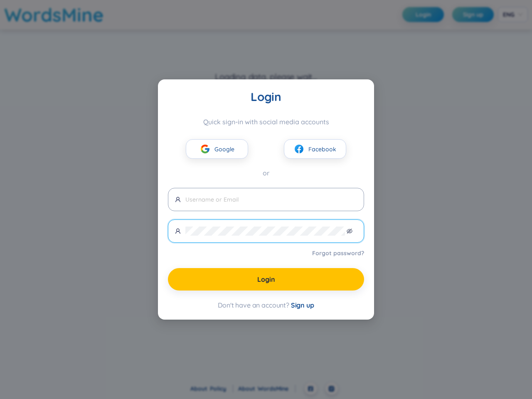  Describe the element at coordinates (205, 149) in the screenshot. I see `img: google` at that location.